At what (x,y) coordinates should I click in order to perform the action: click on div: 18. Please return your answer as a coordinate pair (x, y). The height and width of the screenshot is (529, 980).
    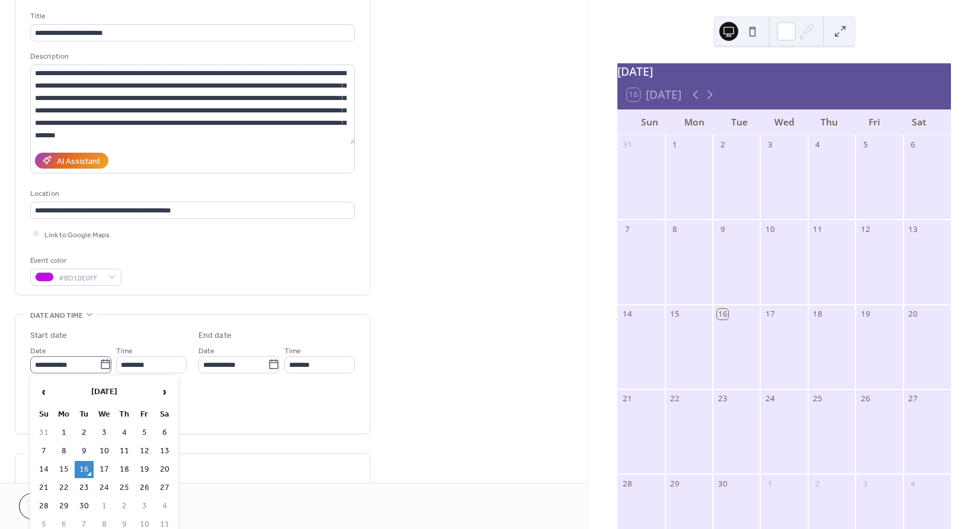
    Looking at the image, I should click on (817, 314).